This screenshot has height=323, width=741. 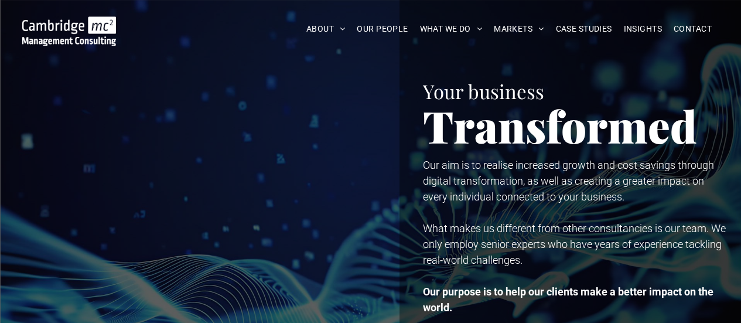 I want to click on strong: Our purpose is to help our clients make a better impact on the world., so click(x=569, y=300).